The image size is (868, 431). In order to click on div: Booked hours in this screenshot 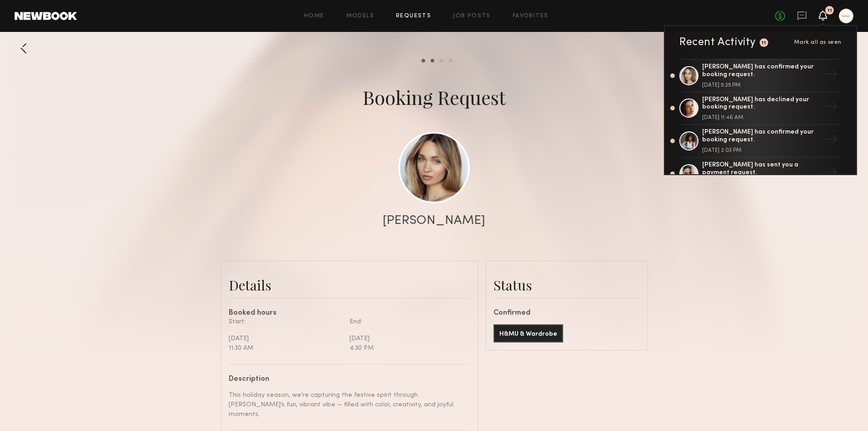, I will do `click(350, 313)`.